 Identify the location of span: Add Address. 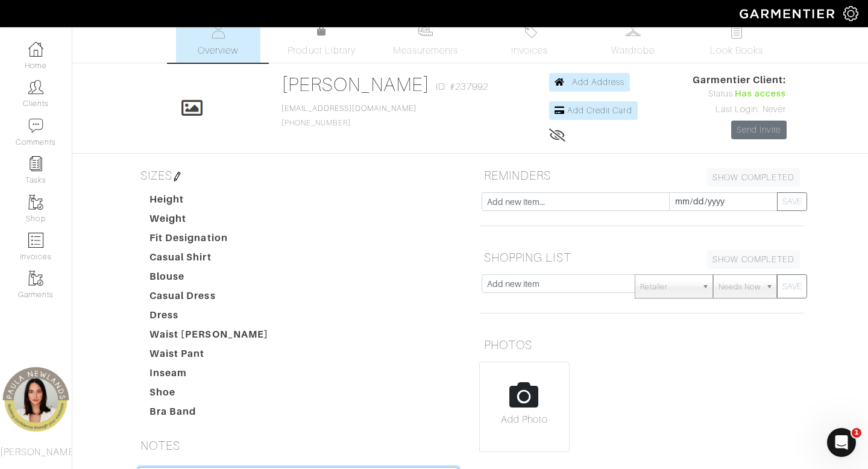
(598, 82).